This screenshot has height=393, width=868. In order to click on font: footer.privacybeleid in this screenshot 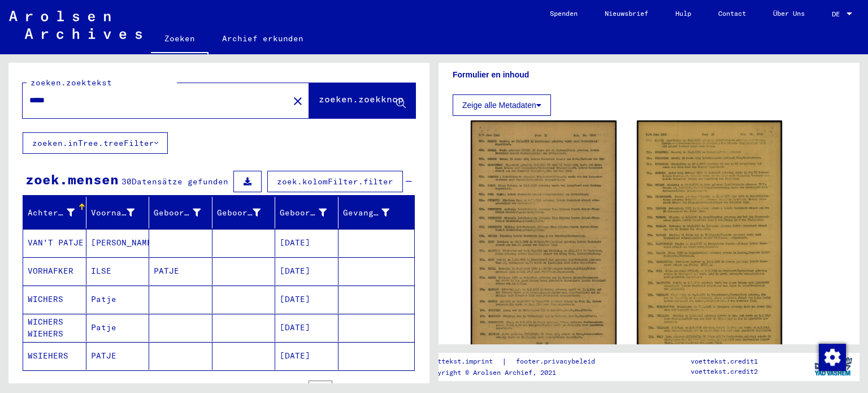, I will do `click(556, 361)`.